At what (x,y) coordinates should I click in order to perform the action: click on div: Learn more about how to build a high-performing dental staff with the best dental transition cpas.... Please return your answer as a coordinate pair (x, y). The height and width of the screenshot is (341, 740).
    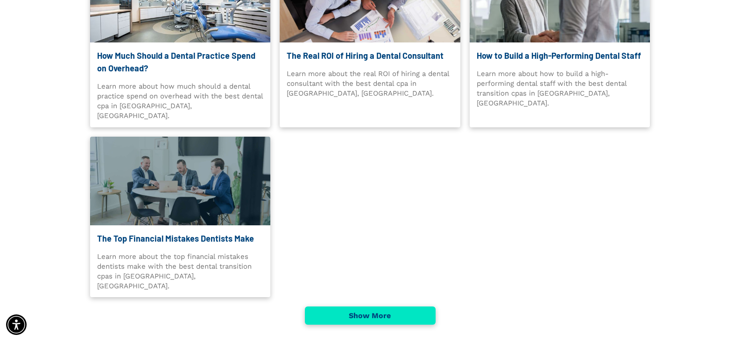
    Looking at the image, I should click on (560, 88).